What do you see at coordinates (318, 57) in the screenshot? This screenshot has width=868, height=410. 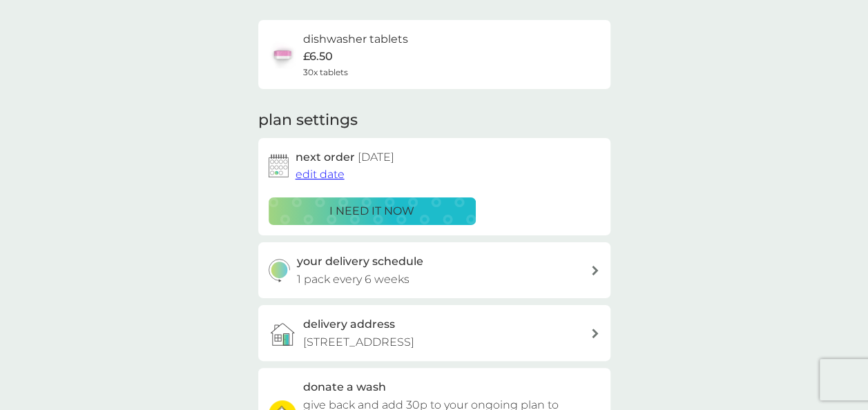 I see `p: £6.50` at bounding box center [318, 57].